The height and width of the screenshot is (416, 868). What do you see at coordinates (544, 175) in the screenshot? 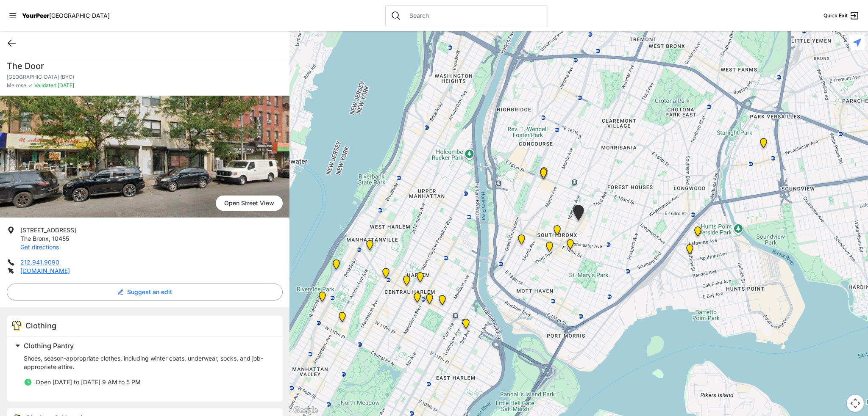
I see `div: South Bronx NeON Works` at bounding box center [544, 175].